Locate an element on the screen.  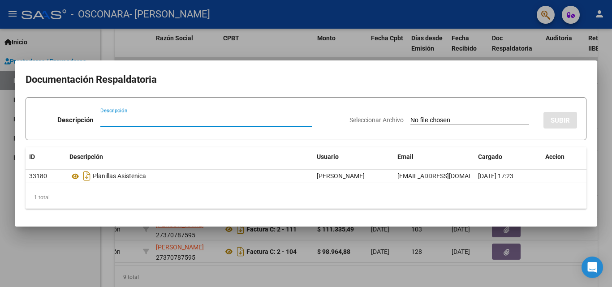
i: Descargar documento is located at coordinates (87, 176).